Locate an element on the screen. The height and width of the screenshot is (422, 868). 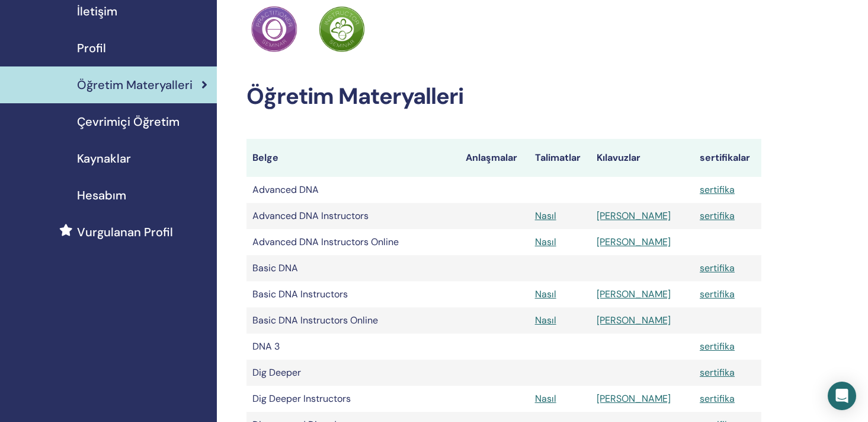
span: Hesabım is located at coordinates (102, 196).